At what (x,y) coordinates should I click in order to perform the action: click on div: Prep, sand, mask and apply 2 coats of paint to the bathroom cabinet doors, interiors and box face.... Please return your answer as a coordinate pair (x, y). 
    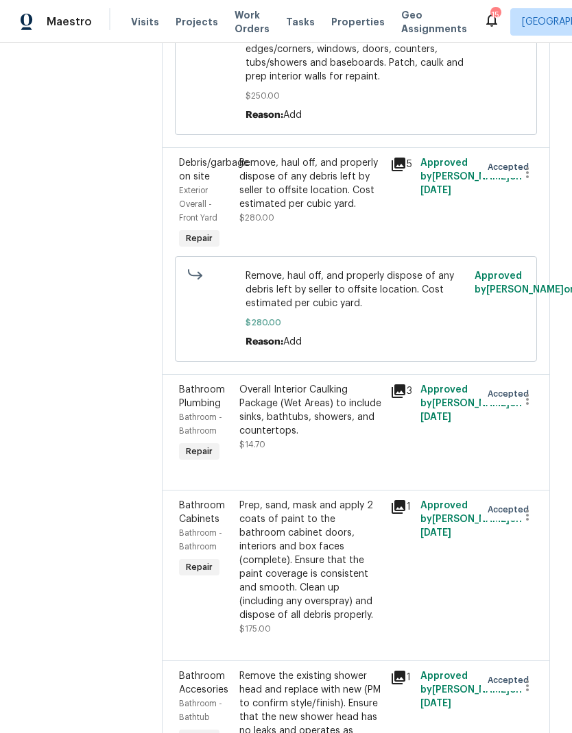
    Looking at the image, I should click on (310, 561).